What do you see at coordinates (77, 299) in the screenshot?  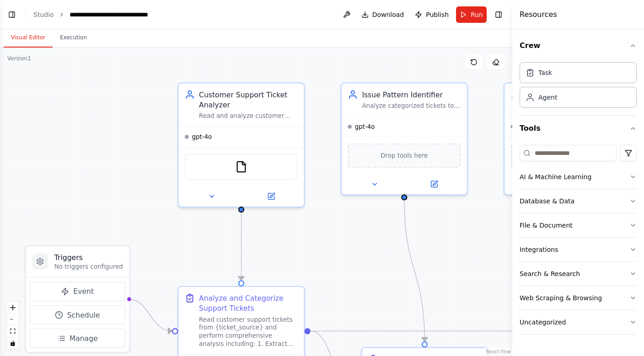 I see `div: TriggersNo triggers configuredEventScheduleManage` at bounding box center [77, 299].